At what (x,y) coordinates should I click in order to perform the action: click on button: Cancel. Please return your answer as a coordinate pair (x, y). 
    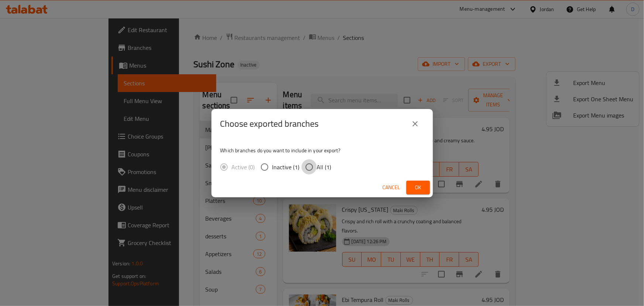
    Looking at the image, I should click on (392, 187).